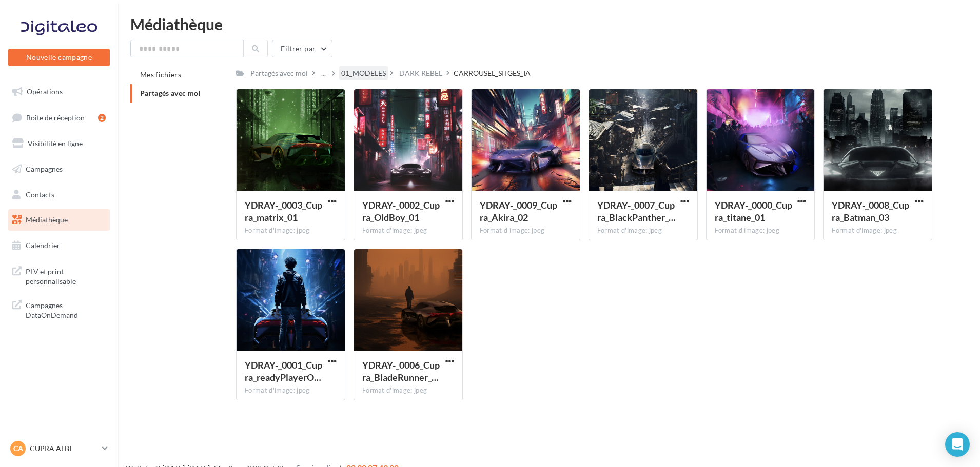  Describe the element at coordinates (18, 449) in the screenshot. I see `span: CA` at that location.